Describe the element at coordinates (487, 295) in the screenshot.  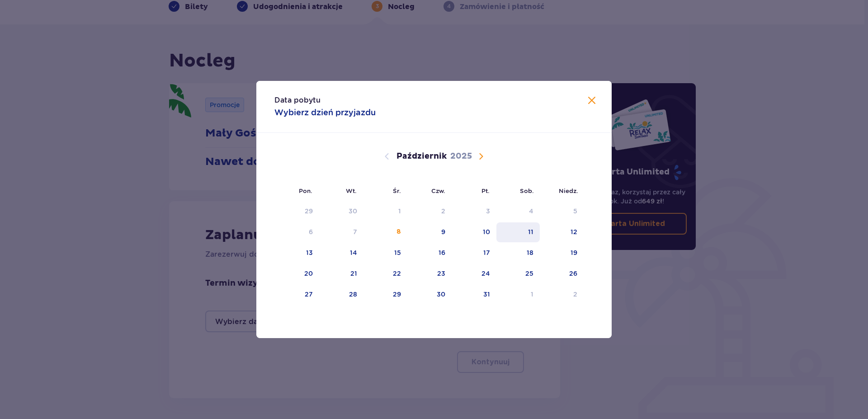
I see `div: 31` at that location.